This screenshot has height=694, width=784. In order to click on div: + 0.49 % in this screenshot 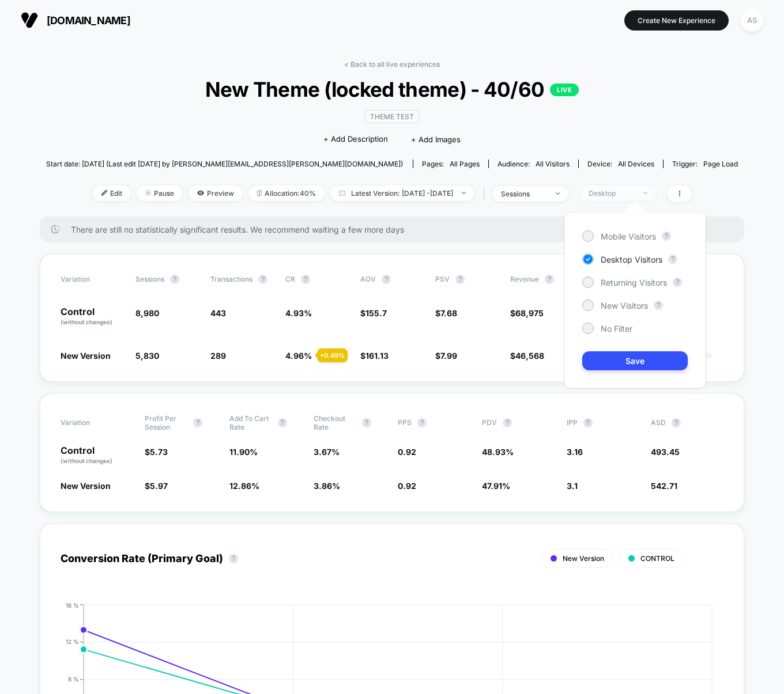, I will do `click(332, 355)`.